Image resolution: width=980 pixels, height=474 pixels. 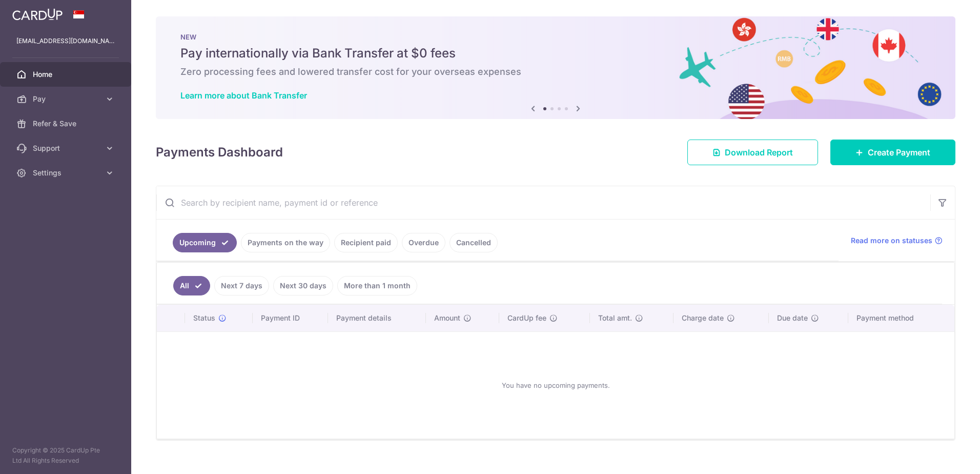 I want to click on span: Charge date, so click(x=703, y=318).